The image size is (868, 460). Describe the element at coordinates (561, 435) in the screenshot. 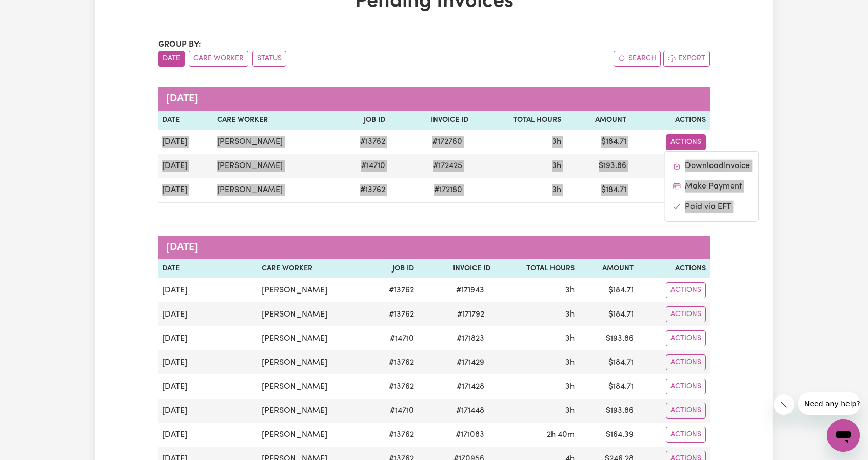

I see `span: 2 hours 40 minutes` at that location.